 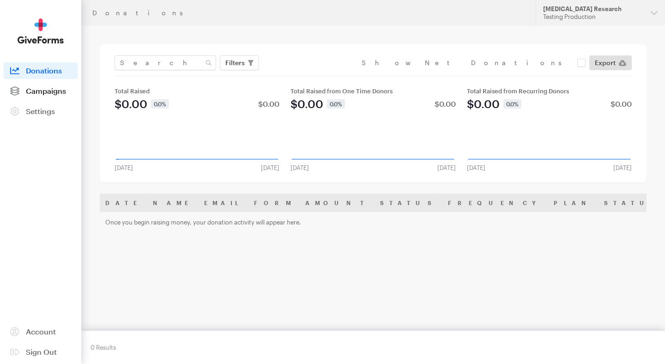 I want to click on span: Account, so click(x=41, y=331).